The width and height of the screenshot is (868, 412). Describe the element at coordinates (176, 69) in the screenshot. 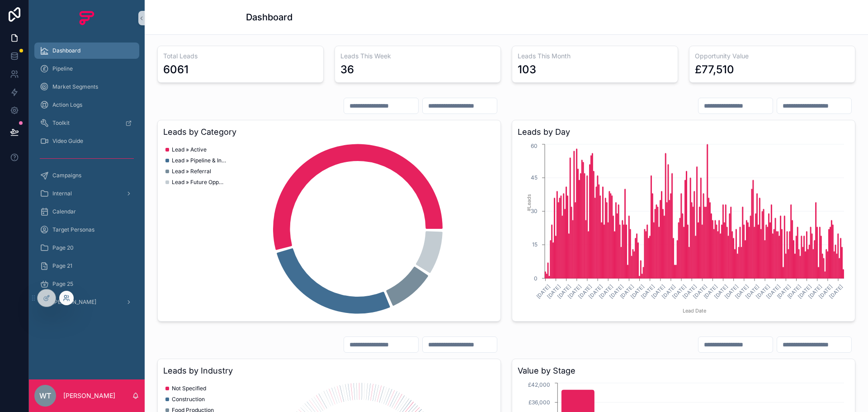

I see `div: 6061` at that location.